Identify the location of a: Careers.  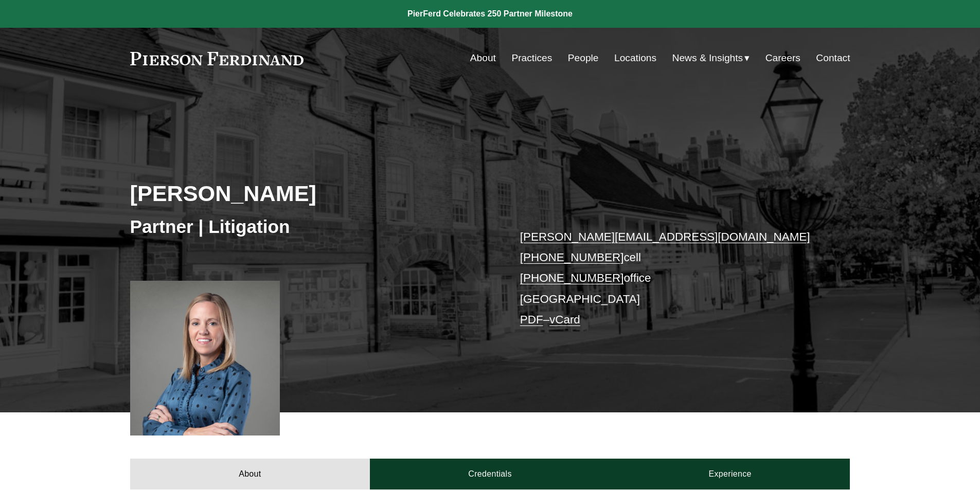
(783, 58).